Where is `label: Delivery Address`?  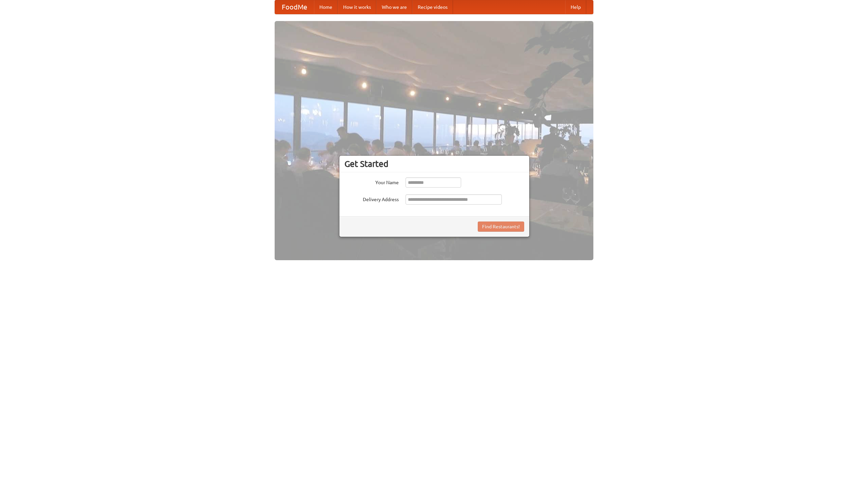 label: Delivery Address is located at coordinates (372, 198).